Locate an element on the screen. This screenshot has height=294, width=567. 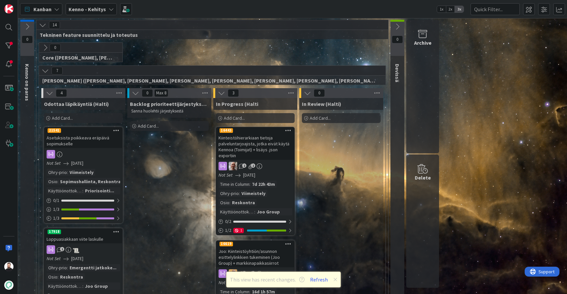
img: TK is located at coordinates (9, 266).